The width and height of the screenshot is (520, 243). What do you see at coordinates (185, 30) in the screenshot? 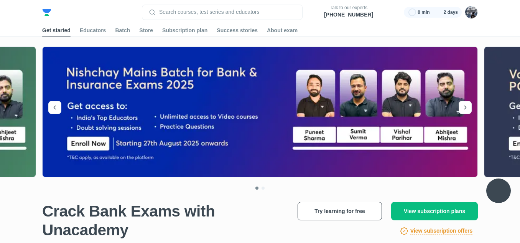
I see `a: Subscription plan` at bounding box center [185, 30].